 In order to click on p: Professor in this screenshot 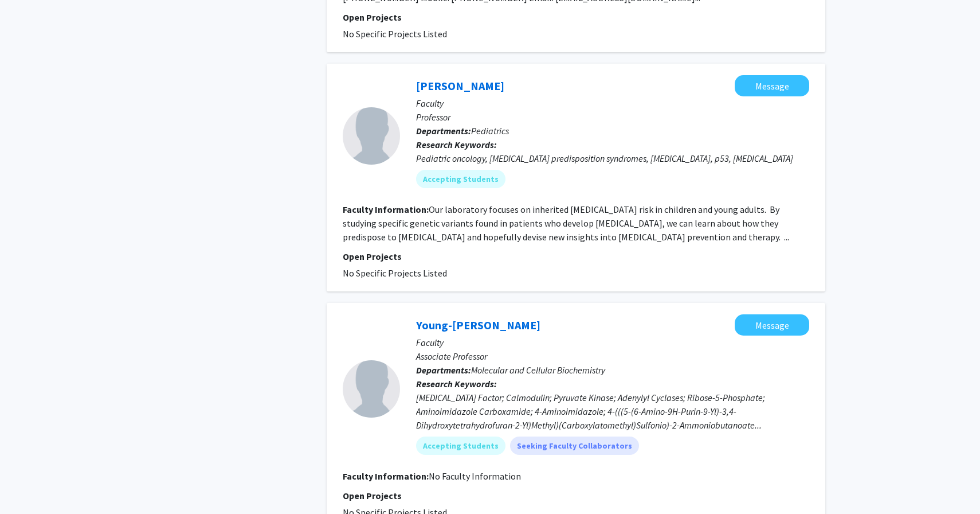, I will do `click(613, 117)`.